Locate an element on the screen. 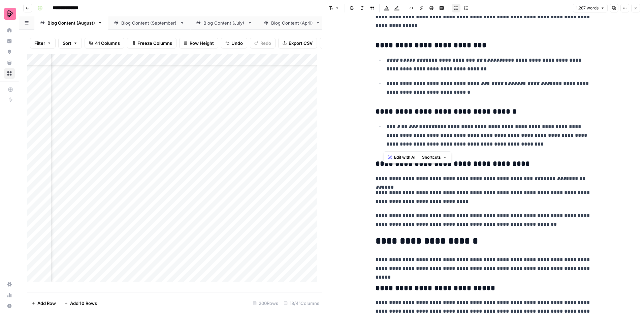 This screenshot has width=644, height=314. button: 41 Columns is located at coordinates (104, 43).